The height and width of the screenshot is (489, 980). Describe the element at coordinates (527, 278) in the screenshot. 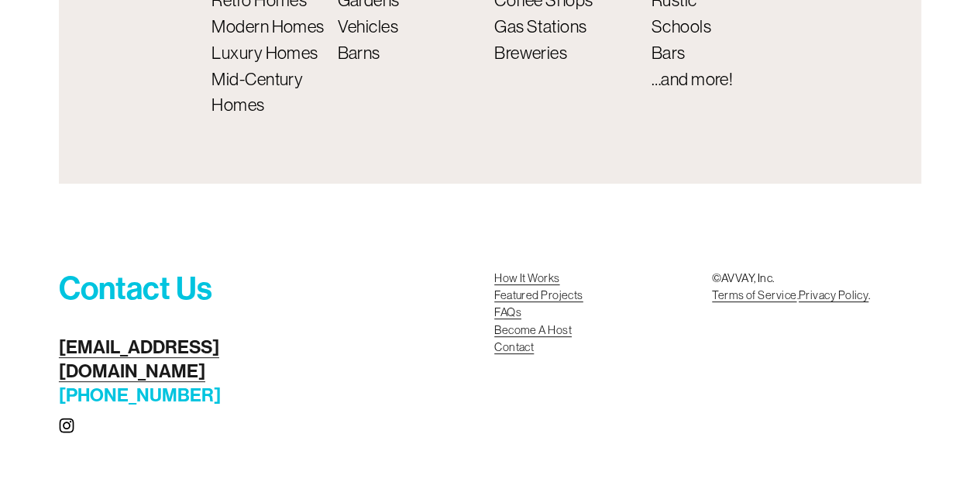

I see `a: How It Works` at that location.